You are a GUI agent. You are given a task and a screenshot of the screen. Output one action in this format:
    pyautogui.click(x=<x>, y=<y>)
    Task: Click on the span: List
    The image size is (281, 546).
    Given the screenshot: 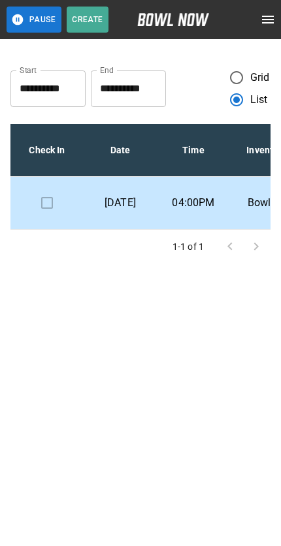 What is the action you would take?
    pyautogui.click(x=258, y=100)
    